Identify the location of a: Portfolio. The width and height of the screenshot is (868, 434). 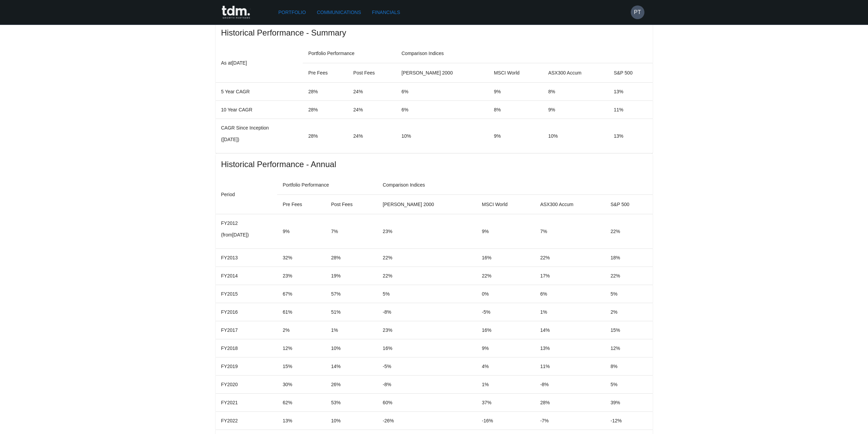
(292, 12).